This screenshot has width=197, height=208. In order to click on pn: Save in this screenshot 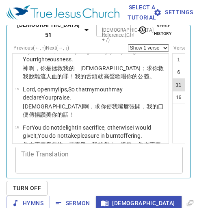, I will do `click(92, 47)`.